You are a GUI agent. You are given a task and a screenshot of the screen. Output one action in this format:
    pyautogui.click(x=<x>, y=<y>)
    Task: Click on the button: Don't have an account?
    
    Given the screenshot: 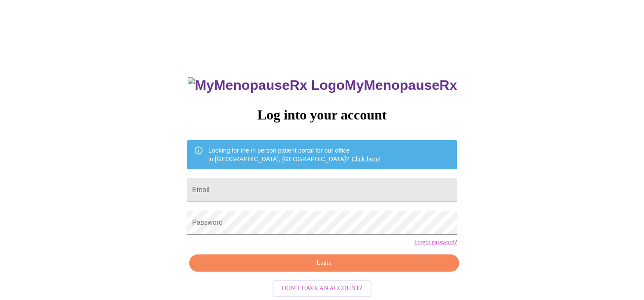 What is the action you would take?
    pyautogui.click(x=322, y=288)
    